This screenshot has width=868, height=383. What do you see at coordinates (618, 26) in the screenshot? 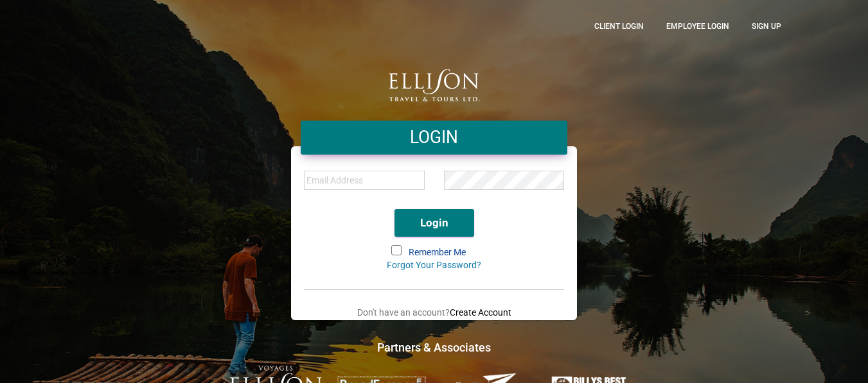
I see `a: CLient Login` at bounding box center [618, 26].